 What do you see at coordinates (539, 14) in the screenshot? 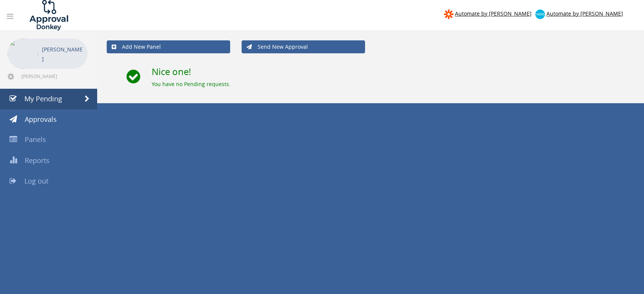
I see `img: xero-logo.png` at bounding box center [539, 14].